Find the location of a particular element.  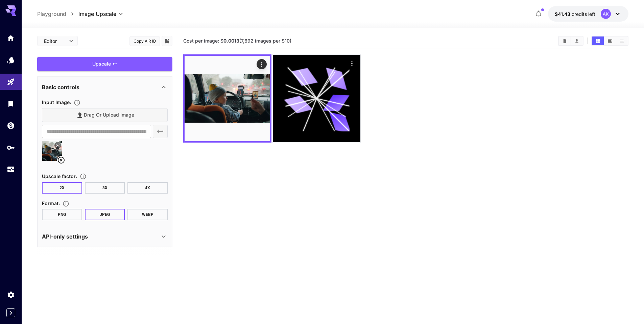

div: Models is located at coordinates (11, 60).